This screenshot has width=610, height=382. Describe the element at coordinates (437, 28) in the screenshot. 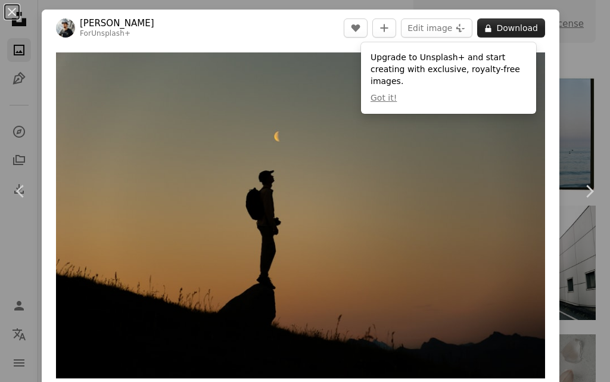

I see `button: Edit image` at that location.